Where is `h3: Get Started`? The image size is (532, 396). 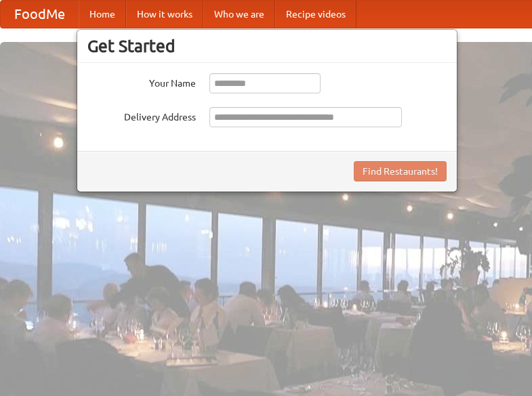
h3: Get Started is located at coordinates (267, 46).